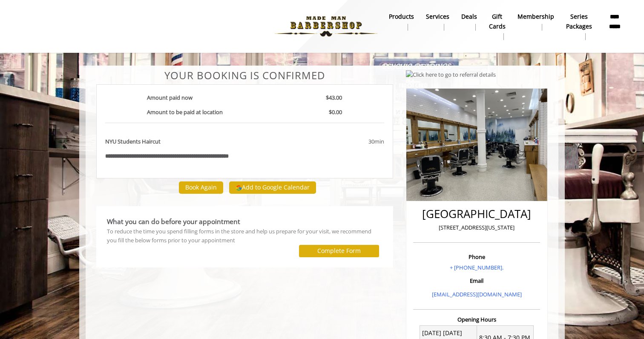 Image resolution: width=644 pixels, height=339 pixels. What do you see at coordinates (536, 22) in the screenshot?
I see `a: MembershipMembership` at bounding box center [536, 22].